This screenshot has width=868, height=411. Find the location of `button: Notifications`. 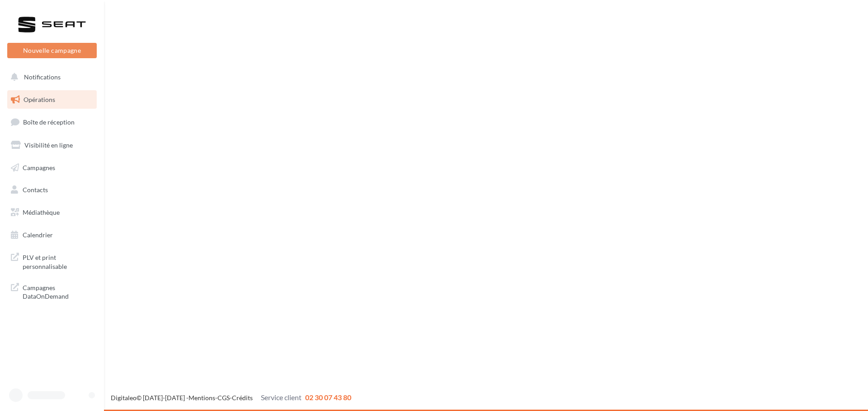

button: Notifications is located at coordinates (51, 77).